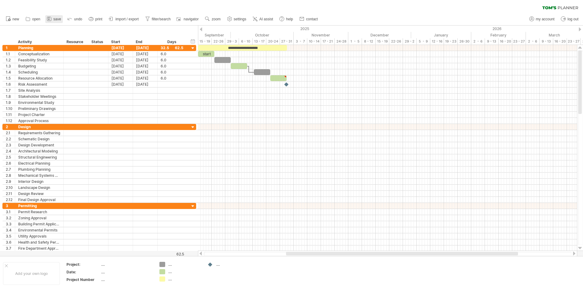  I want to click on div: 13 - 17, so click(259, 41).